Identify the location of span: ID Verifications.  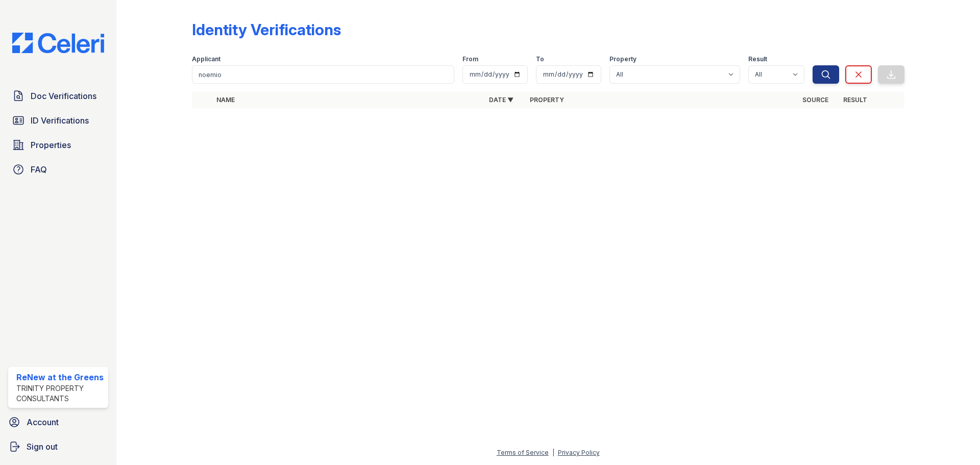
(60, 120).